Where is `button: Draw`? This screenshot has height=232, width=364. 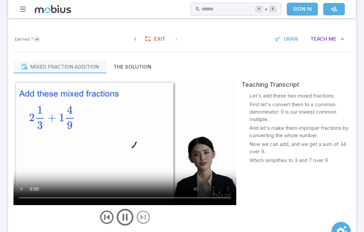 button: Draw is located at coordinates (287, 39).